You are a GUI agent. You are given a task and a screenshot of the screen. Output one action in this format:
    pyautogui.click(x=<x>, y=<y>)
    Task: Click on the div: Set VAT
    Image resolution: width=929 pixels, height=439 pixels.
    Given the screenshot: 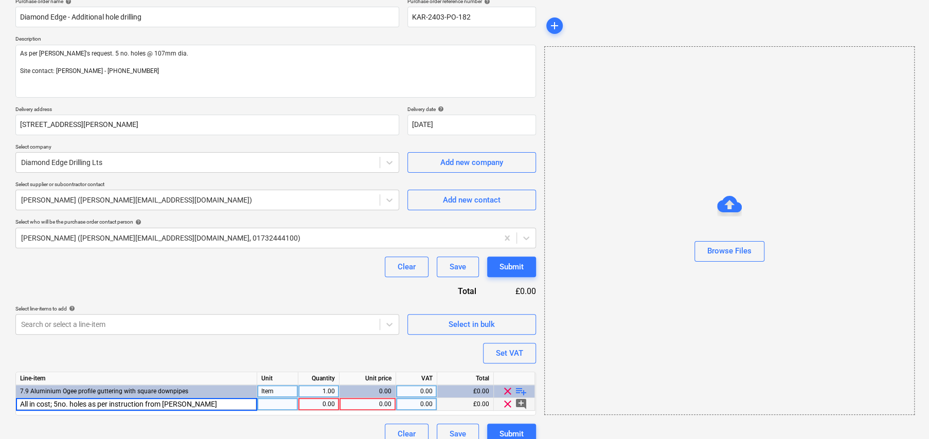 What is the action you would take?
    pyautogui.click(x=509, y=353)
    